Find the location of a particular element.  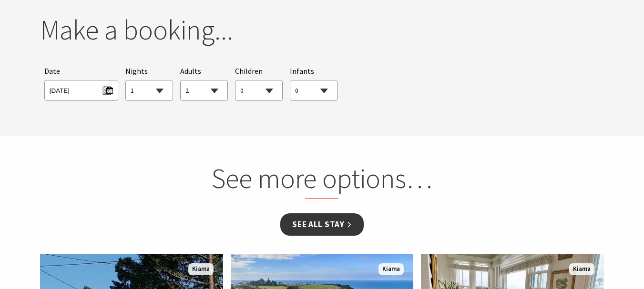

h2: See more options… is located at coordinates (322, 181).